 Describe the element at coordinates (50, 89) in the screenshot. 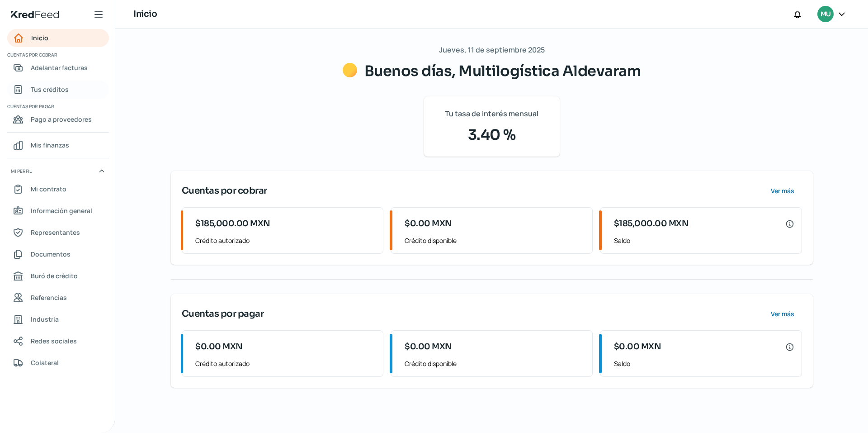

I see `span: Tus créditos` at that location.